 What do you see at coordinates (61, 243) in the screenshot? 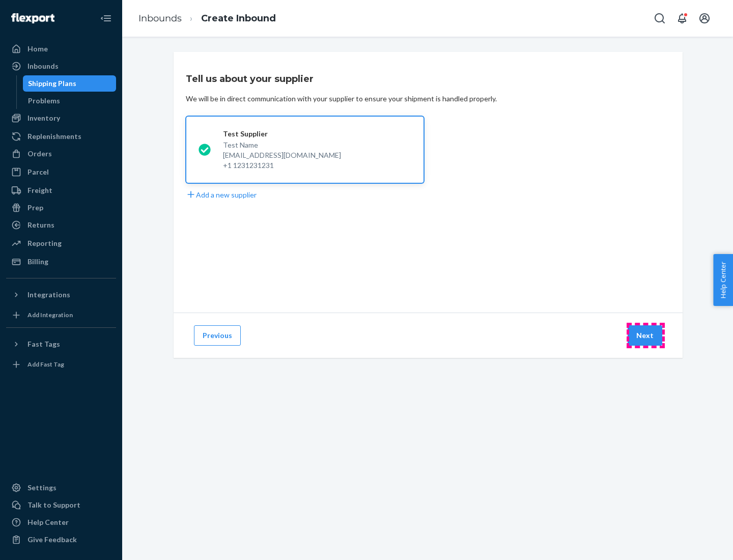
I see `a: Reporting` at bounding box center [61, 243].